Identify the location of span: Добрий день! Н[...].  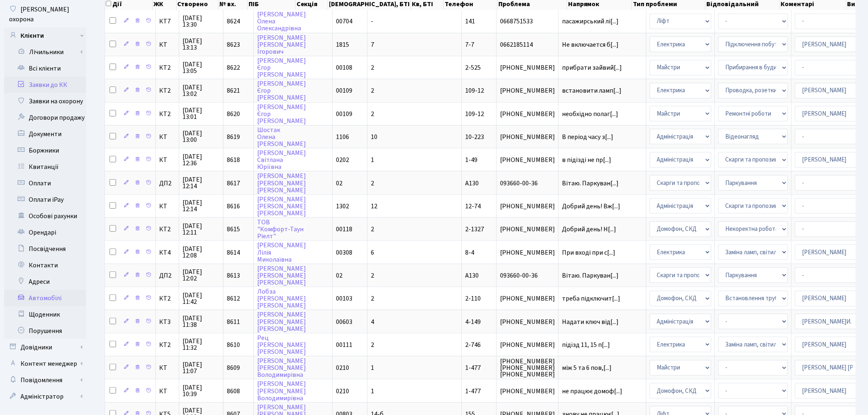
(589, 229).